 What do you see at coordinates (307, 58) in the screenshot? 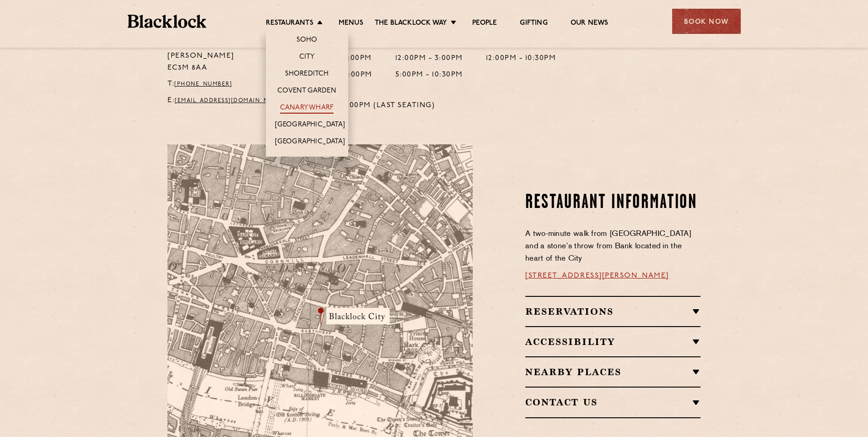
I see `a: City` at bounding box center [307, 58].